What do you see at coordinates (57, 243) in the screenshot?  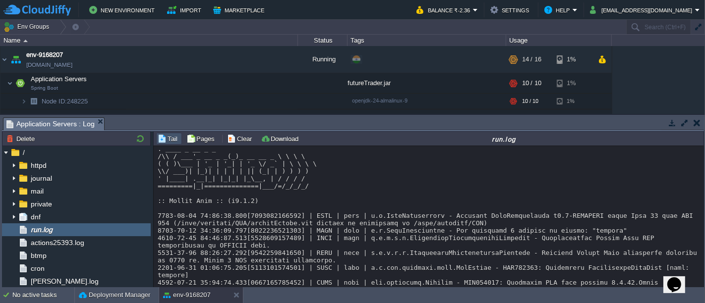 I see `a: actions25393.log` at bounding box center [57, 243].